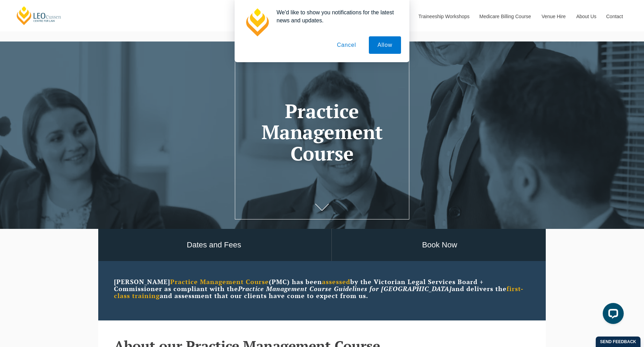  What do you see at coordinates (347, 45) in the screenshot?
I see `button: Cancel` at bounding box center [347, 45].